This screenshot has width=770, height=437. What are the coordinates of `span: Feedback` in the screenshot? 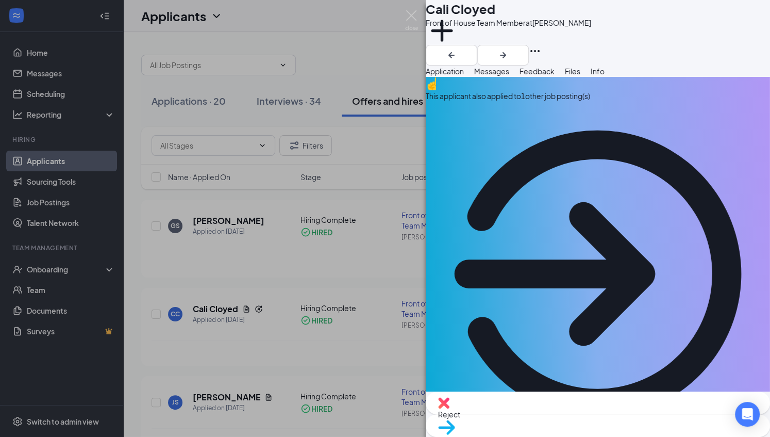 It's located at (537, 71).